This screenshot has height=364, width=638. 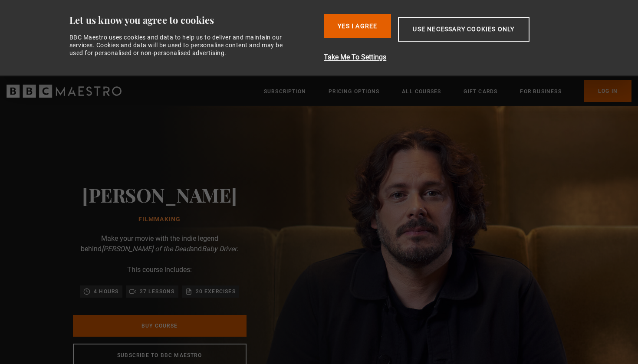 I want to click on p: Make your movie with the indie legend behind and ., so click(x=160, y=244).